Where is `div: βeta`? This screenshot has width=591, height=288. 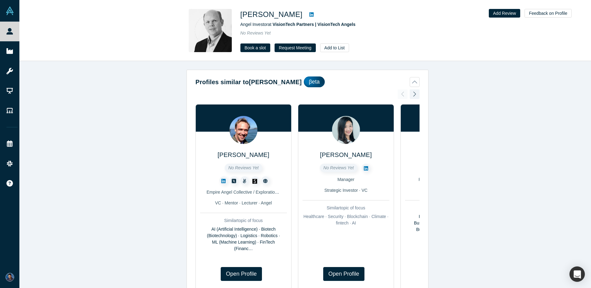 div: βeta is located at coordinates (314, 82).